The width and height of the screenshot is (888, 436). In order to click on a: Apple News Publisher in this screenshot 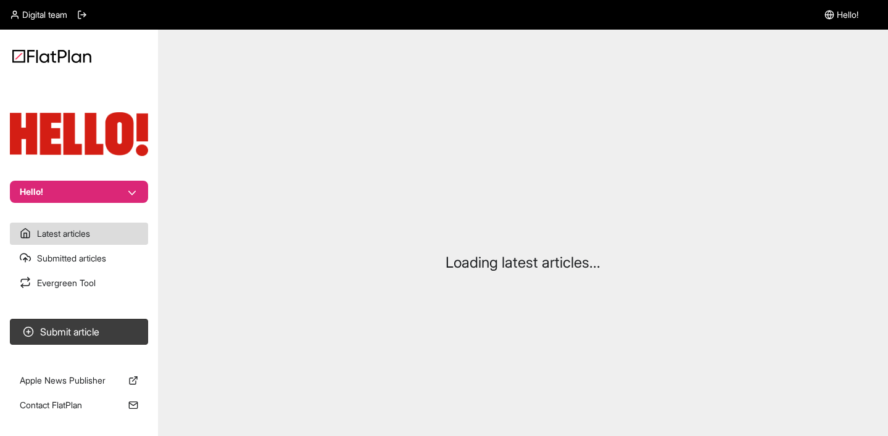, I will do `click(79, 381)`.